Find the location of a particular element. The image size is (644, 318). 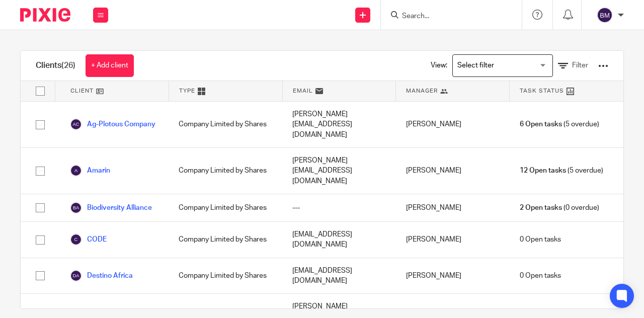

a: Destino Africa is located at coordinates (101, 276).